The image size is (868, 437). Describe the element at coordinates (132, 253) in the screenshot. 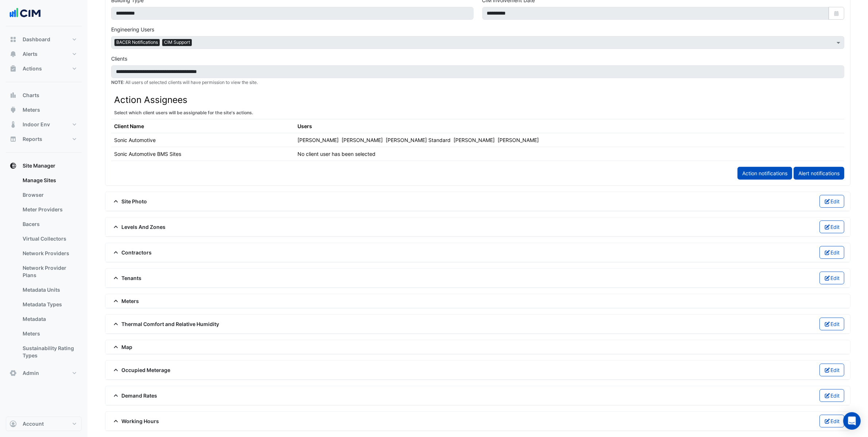

I see `span: Contractors` at that location.